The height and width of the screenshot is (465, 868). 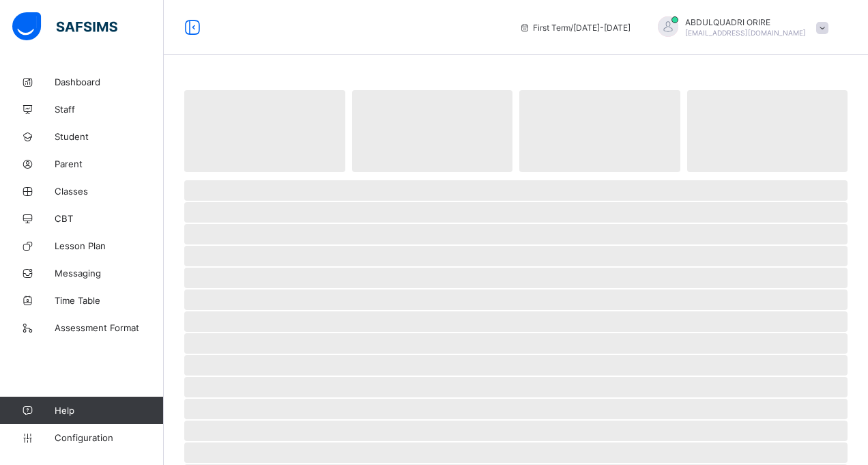 What do you see at coordinates (109, 109) in the screenshot?
I see `span: Staff` at bounding box center [109, 109].